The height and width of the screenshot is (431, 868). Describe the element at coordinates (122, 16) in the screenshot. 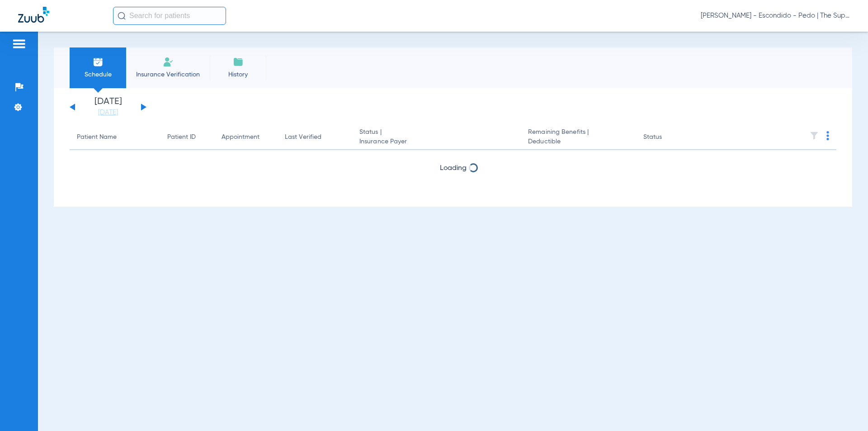

I see `img: Search Icon` at that location.